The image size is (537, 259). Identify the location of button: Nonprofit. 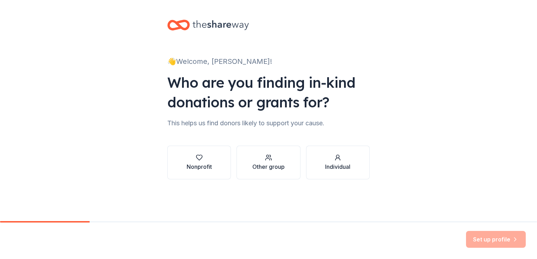
(199, 163).